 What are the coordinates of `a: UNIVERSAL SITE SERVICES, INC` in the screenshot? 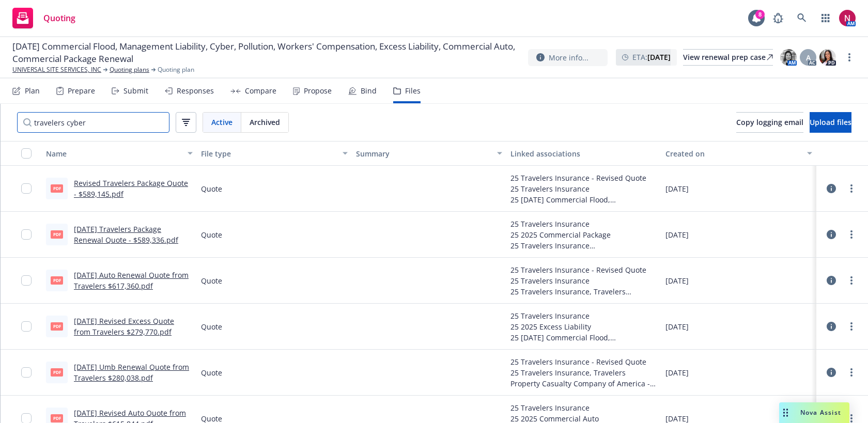 It's located at (57, 69).